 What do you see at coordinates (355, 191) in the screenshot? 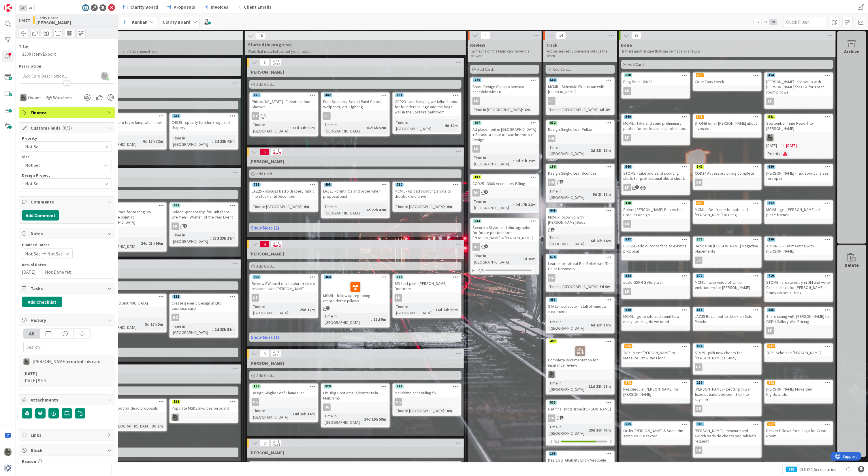
I see `div: 495LAZ25 - print POs and order when proposal paid` at bounding box center [355, 191].